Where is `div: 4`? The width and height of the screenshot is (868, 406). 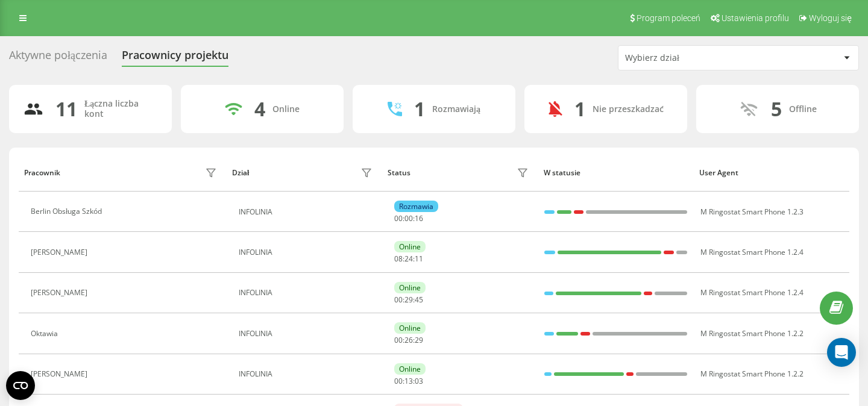 div: 4 is located at coordinates (260, 109).